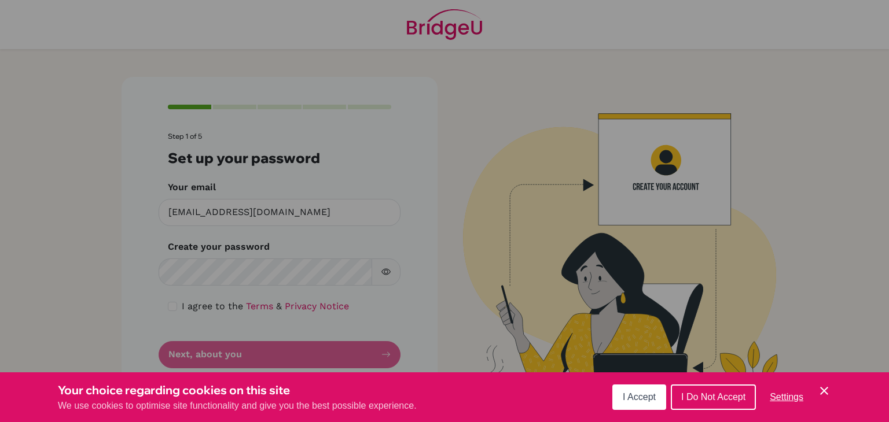  I want to click on p: We use cookies to optimise site functionality and give you the best possible experience., so click(237, 406).